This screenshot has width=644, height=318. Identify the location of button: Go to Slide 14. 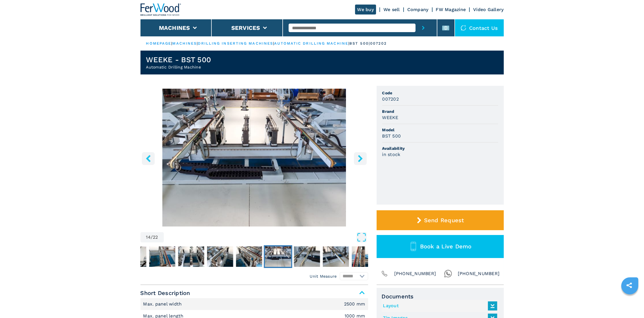
(278, 257).